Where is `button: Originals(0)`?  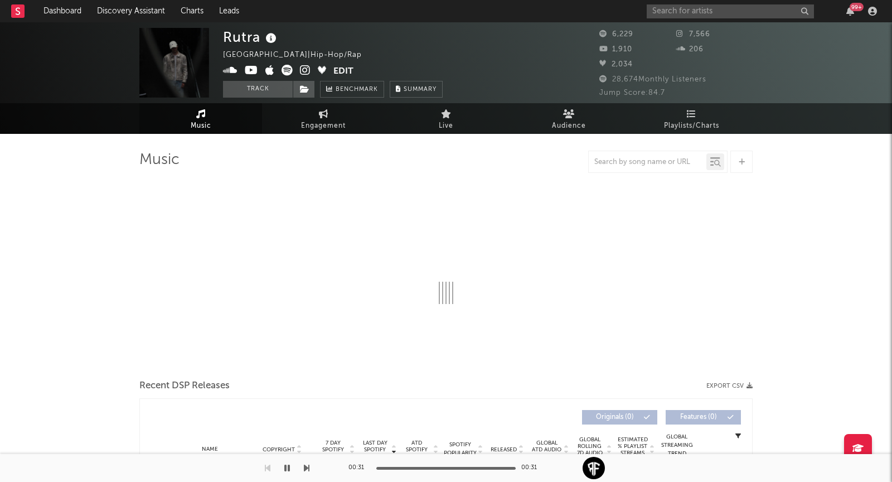 button: Originals(0) is located at coordinates (620, 417).